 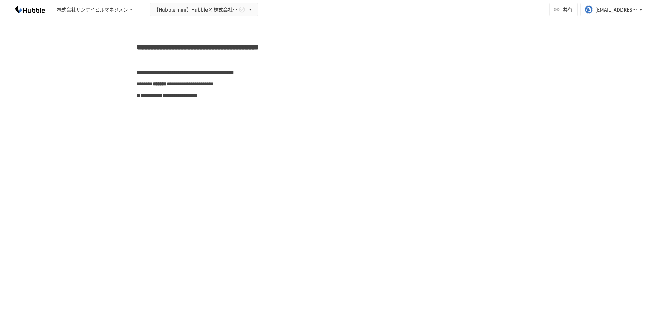 I want to click on div: 株式会社サンケイビルマネジメント, so click(x=95, y=9).